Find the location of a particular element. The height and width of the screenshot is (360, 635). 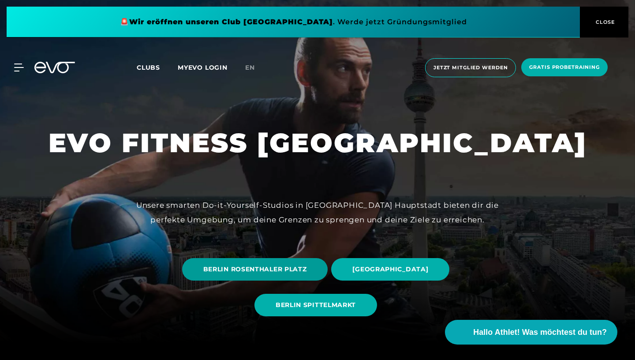

span: Hallo Athlet! Was möchtest du tun? is located at coordinates (540, 332).